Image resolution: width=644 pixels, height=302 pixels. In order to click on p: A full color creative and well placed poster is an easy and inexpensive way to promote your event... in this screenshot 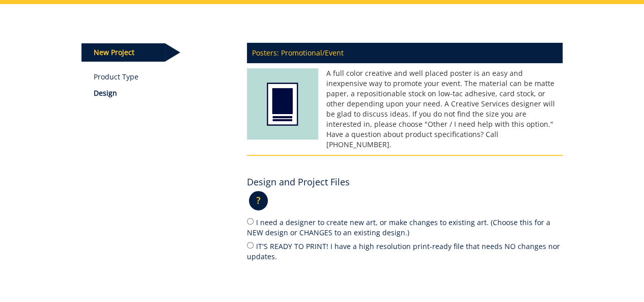, I will do `click(405, 109)`.